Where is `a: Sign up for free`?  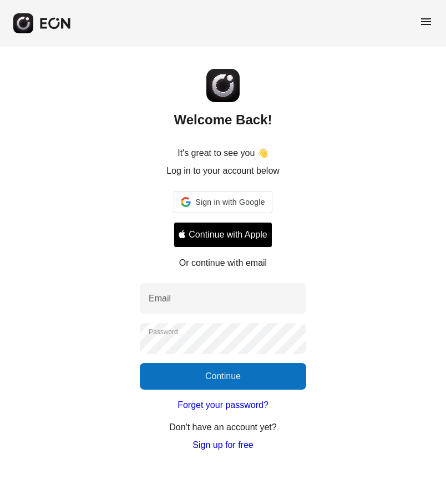 a: Sign up for free is located at coordinates (223, 445).